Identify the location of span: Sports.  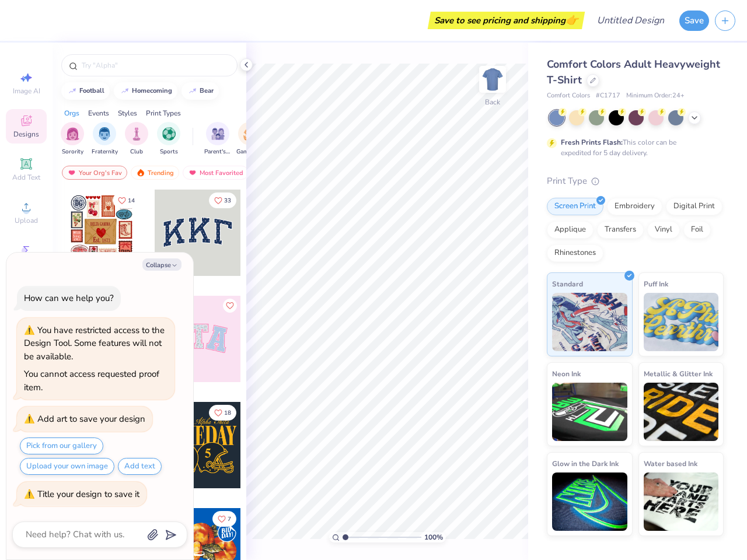
(169, 152).